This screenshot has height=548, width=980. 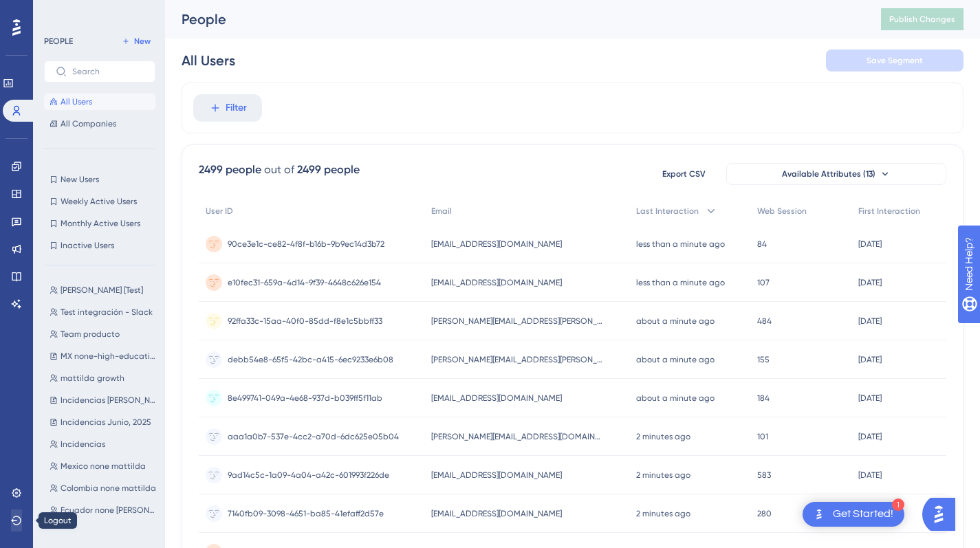 I want to click on button: mattilda growth, so click(x=104, y=379).